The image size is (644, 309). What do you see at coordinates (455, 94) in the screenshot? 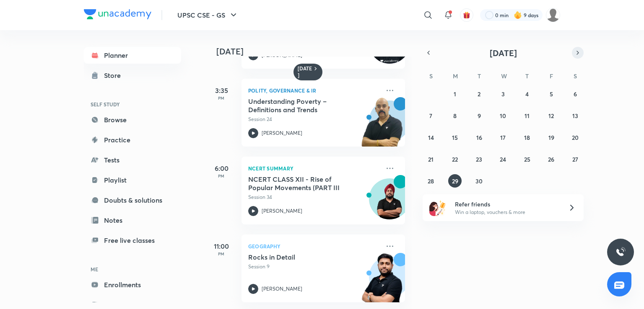
I see `button: September 1, 2025` at bounding box center [455, 94].